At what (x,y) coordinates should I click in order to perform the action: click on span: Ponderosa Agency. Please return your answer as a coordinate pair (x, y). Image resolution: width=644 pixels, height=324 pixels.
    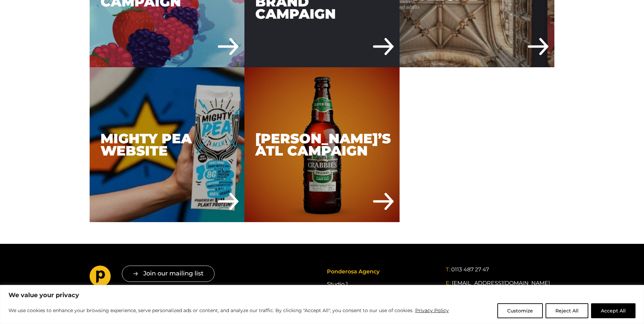
    Looking at the image, I should click on (352, 272).